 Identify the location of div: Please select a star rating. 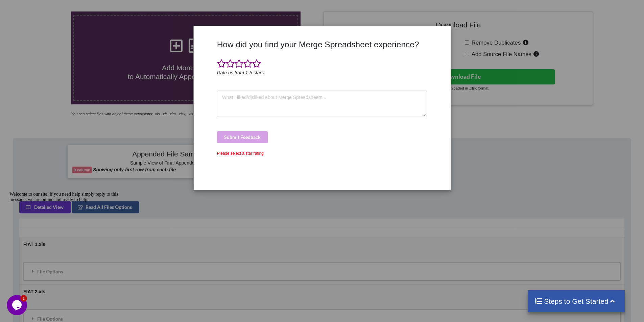
(322, 154).